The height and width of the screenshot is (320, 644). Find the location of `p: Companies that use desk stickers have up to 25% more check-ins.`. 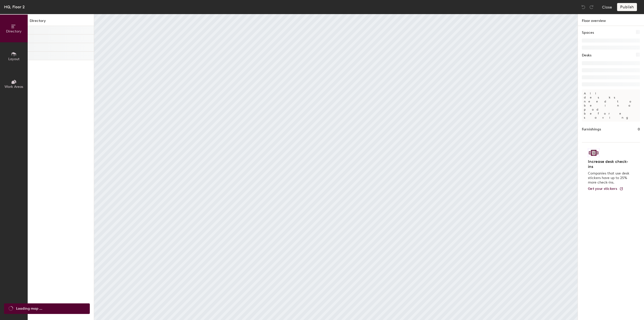

p: Companies that use desk stickers have up to 25% more check-ins. is located at coordinates (609, 178).